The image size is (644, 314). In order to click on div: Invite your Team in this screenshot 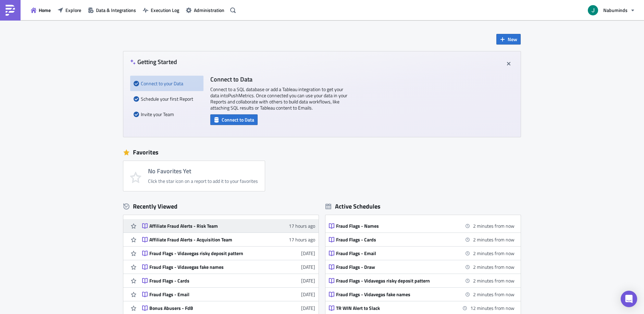, I will do `click(167, 114)`.